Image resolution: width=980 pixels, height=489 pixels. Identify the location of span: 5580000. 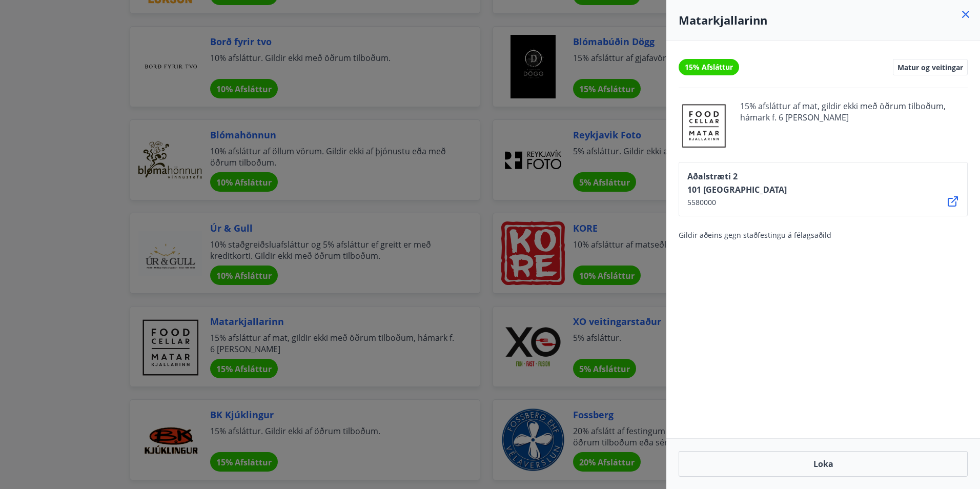
(737, 203).